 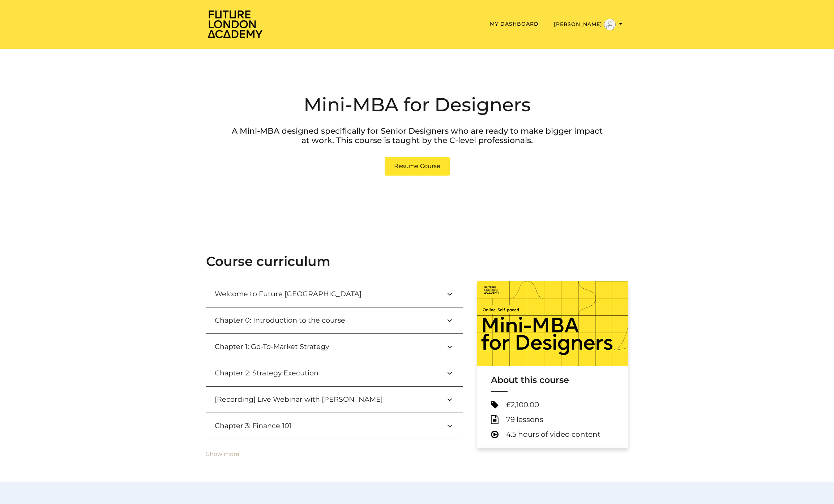 What do you see at coordinates (588, 24) in the screenshot?
I see `button: Toggle menu` at bounding box center [588, 24].